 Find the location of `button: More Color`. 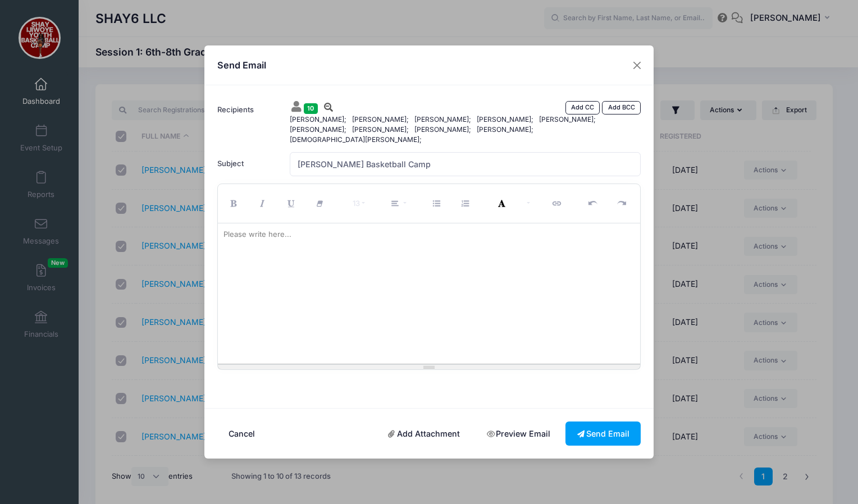

button: More Color is located at coordinates (526, 203).